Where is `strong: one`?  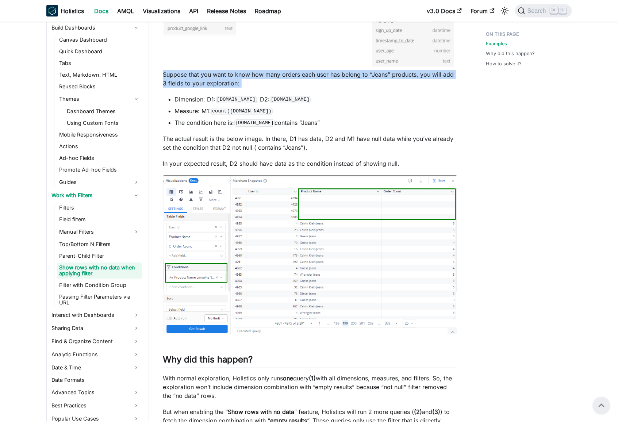
strong: one is located at coordinates (288, 378).